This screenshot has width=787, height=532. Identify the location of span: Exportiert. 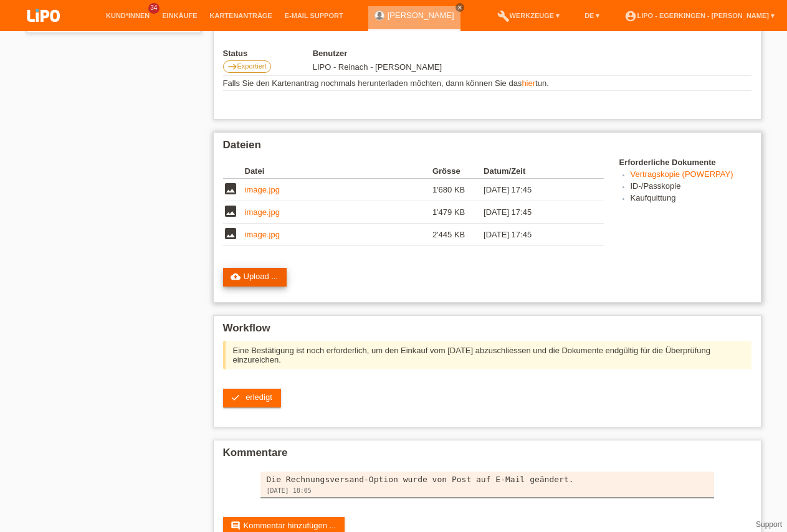
(251, 66).